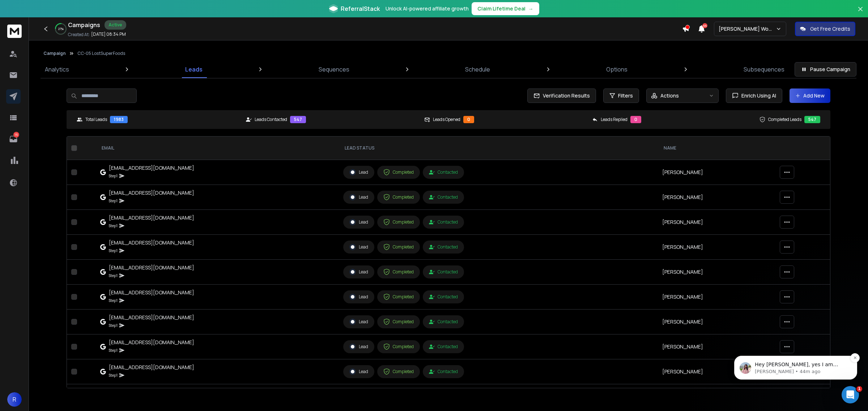 This screenshot has width=868, height=411. Describe the element at coordinates (72, 58) in the screenshot. I see `div: message notification from Lakshita, 44m ago. Hey Robert, yes I am looking into your query in the ...` at that location.